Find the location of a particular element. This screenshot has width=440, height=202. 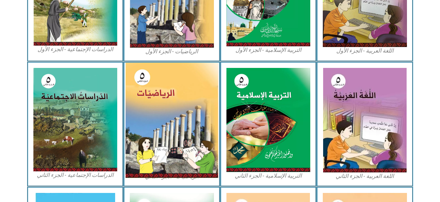

figcaption: التربية الإسلامية - الجزء الثاني is located at coordinates (269, 176).